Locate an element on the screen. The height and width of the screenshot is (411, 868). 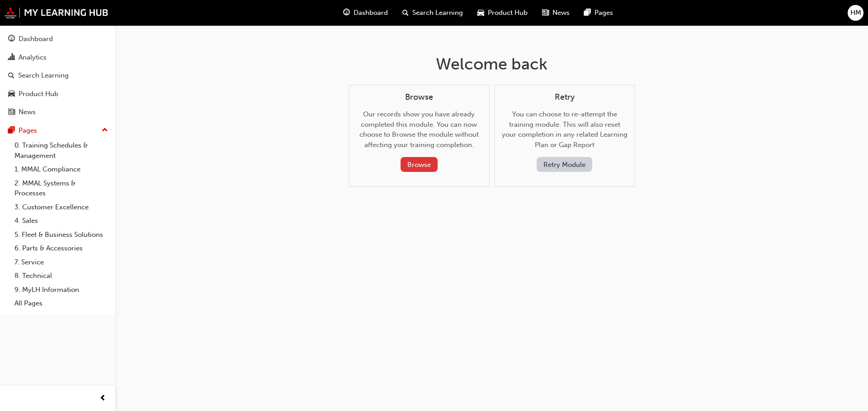
a: 4. Sales is located at coordinates (61, 221).